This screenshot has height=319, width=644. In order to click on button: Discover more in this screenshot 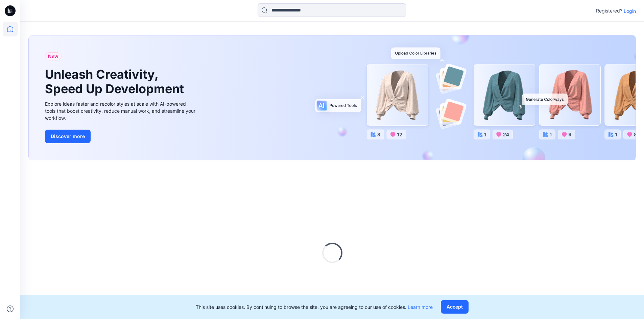, I will do `click(67, 137)`.